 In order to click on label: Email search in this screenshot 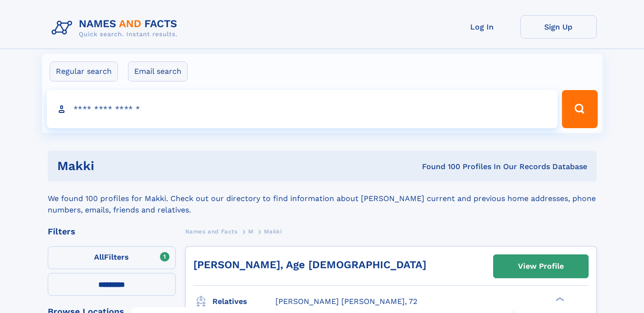, I will do `click(158, 71)`.